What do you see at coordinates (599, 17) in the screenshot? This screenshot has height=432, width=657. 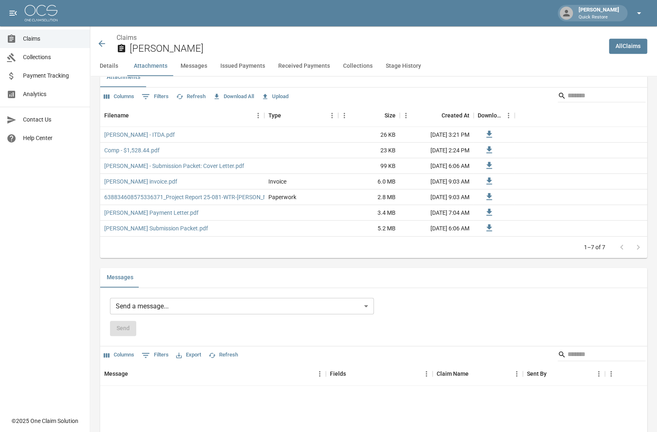 I see `p: Quick Restore` at bounding box center [599, 17].